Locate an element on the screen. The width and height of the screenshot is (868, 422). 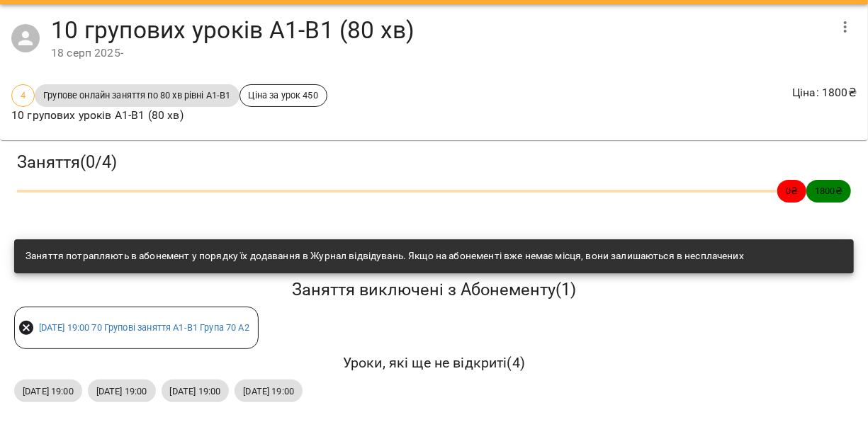
h4: 10 групових уроків А1-В1 (80 хв) is located at coordinates (439, 30).